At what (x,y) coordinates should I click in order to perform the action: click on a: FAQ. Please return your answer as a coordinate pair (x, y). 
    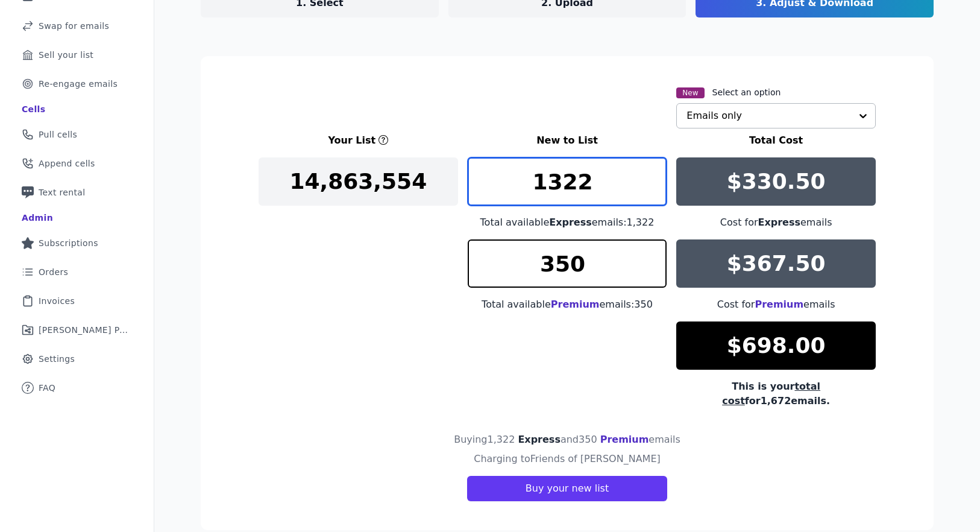
    Looking at the image, I should click on (77, 388).